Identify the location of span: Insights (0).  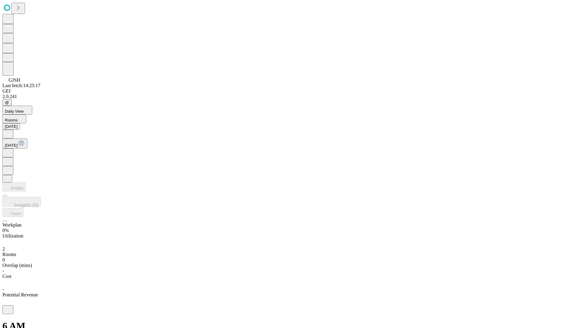
(26, 205).